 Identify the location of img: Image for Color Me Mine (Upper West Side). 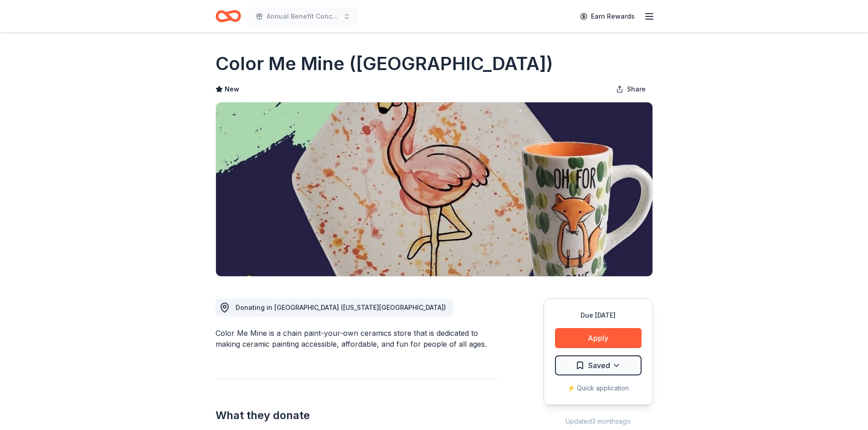
(434, 189).